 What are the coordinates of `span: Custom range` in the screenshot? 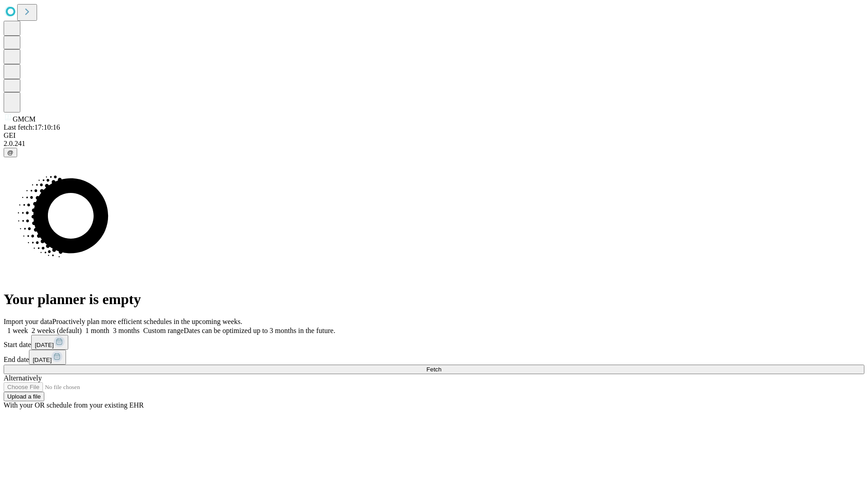 It's located at (163, 331).